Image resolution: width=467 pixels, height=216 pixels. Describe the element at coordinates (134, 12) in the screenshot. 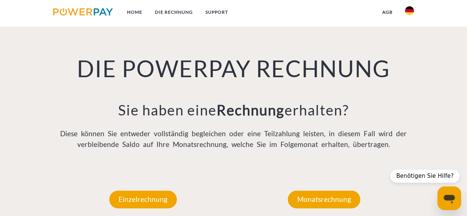

I see `a: Home` at that location.